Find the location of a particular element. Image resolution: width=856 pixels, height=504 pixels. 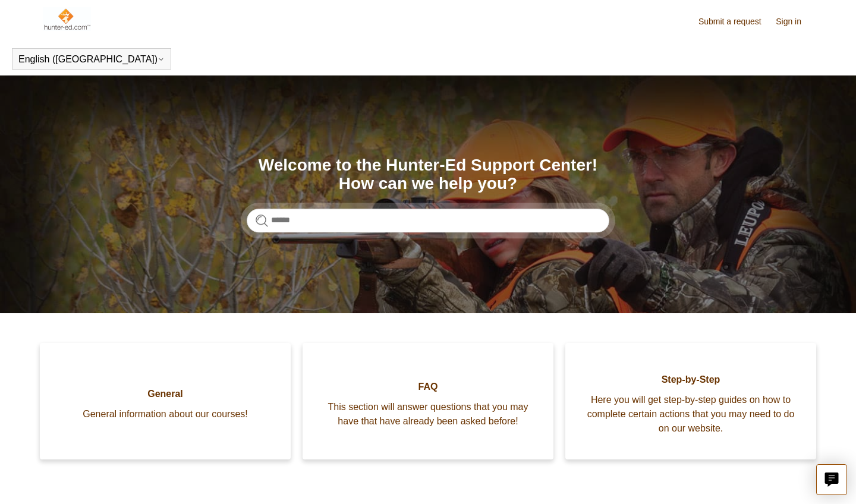

div: Live chat is located at coordinates (831, 479).